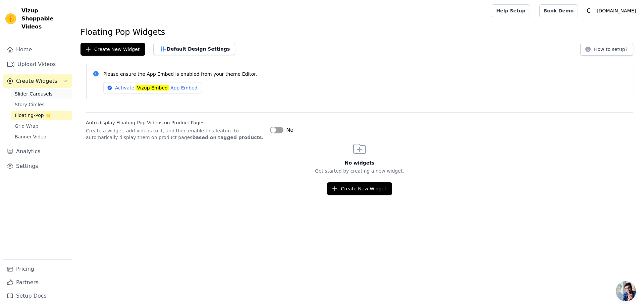 This screenshot has width=644, height=308. Describe the element at coordinates (290, 130) in the screenshot. I see `span: No` at that location.